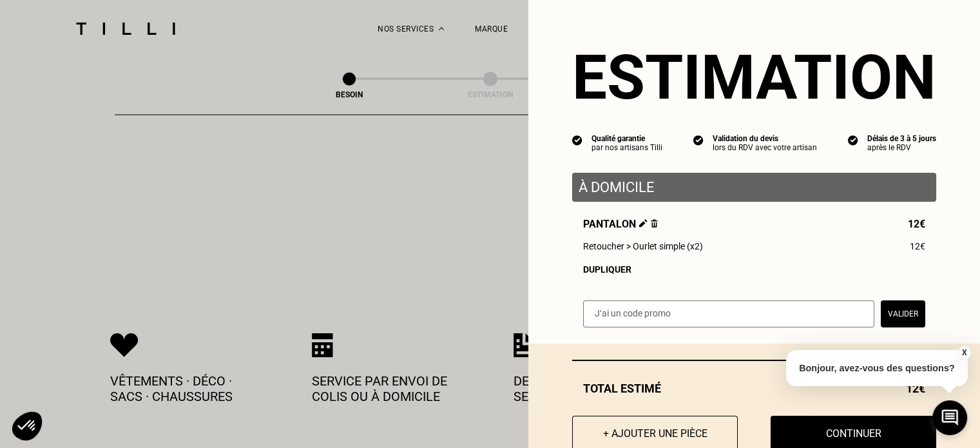  I want to click on img: Supprimer, so click(654, 224).